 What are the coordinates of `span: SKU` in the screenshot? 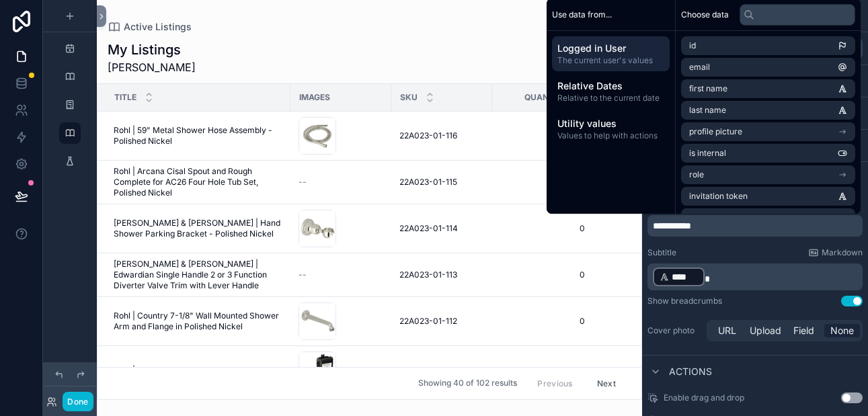 It's located at (409, 97).